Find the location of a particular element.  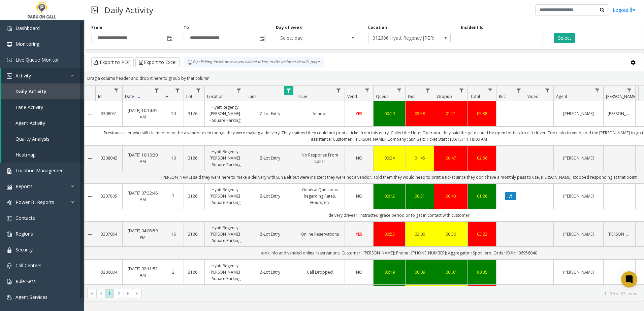

a: Heatmap is located at coordinates (43, 154).